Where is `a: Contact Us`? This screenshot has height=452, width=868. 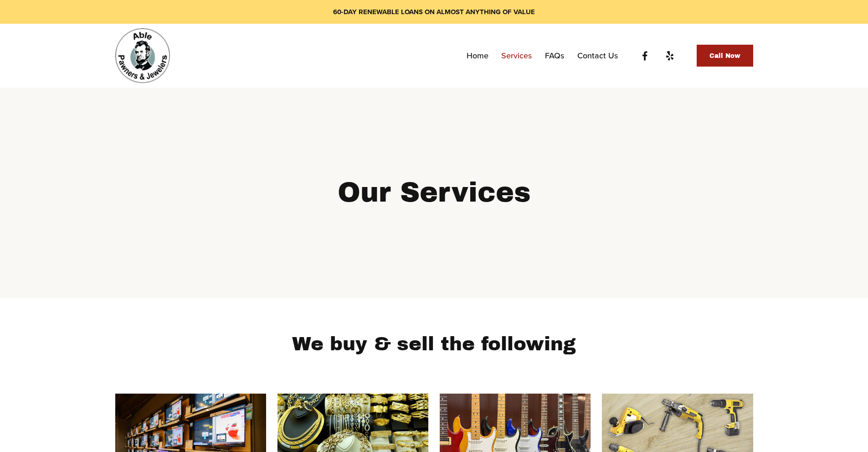
a: Contact Us is located at coordinates (597, 56).